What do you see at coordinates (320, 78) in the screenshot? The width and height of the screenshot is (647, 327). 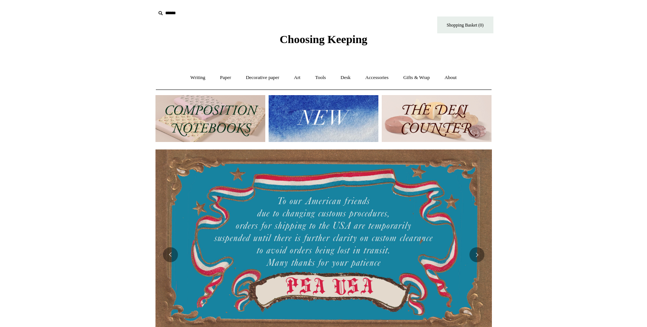 I see `a: Tools` at bounding box center [320, 78].